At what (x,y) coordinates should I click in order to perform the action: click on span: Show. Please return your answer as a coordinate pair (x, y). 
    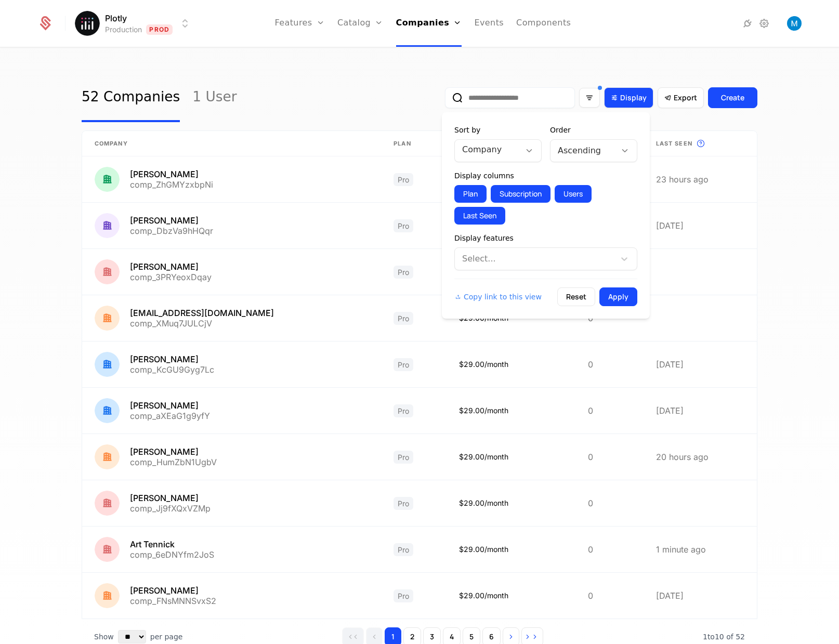
    Looking at the image, I should click on (104, 637).